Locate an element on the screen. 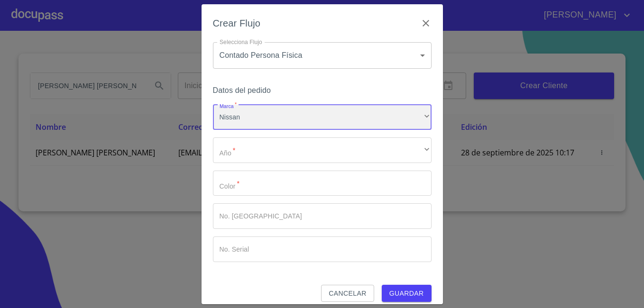 The image size is (644, 308). div: Contado Persona Física is located at coordinates (322, 56).